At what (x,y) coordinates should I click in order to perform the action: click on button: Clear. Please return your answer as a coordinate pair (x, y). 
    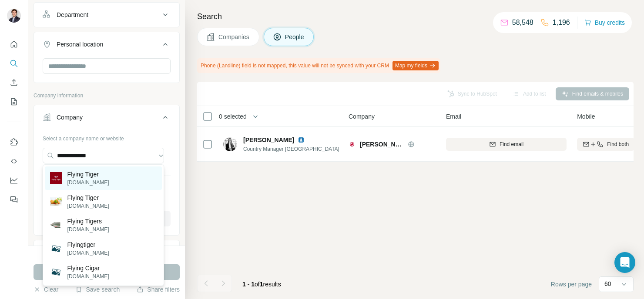
    Looking at the image, I should click on (46, 290).